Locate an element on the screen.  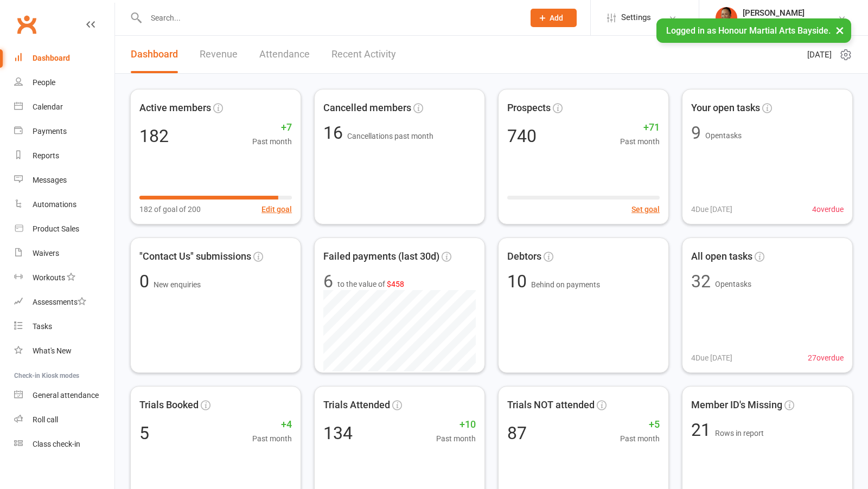
a: Waivers is located at coordinates (64, 254).